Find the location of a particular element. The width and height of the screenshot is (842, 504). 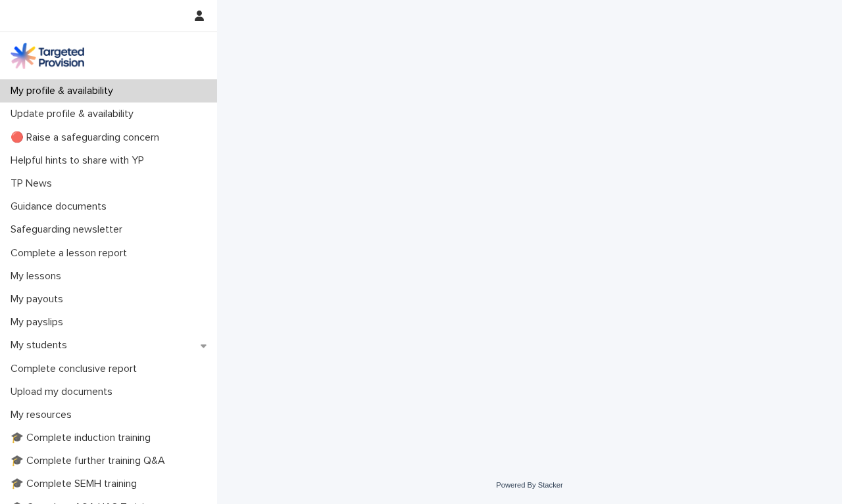

p: 🎓 Complete SEMH training is located at coordinates (77, 484).